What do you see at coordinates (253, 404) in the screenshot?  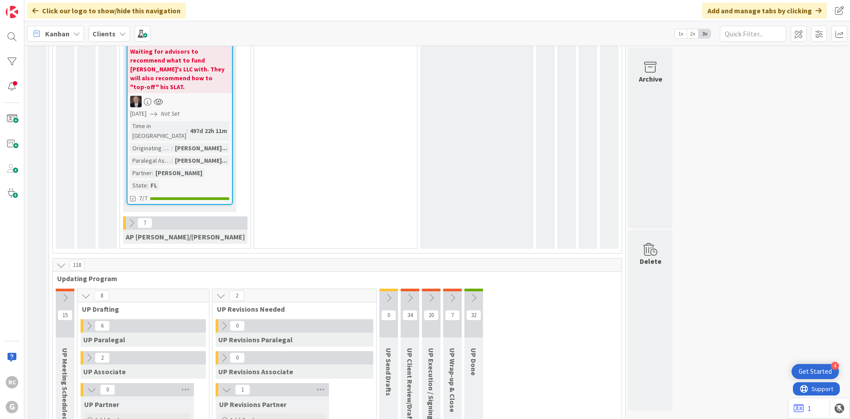 I see `span: UP Revisions Partner` at bounding box center [253, 404].